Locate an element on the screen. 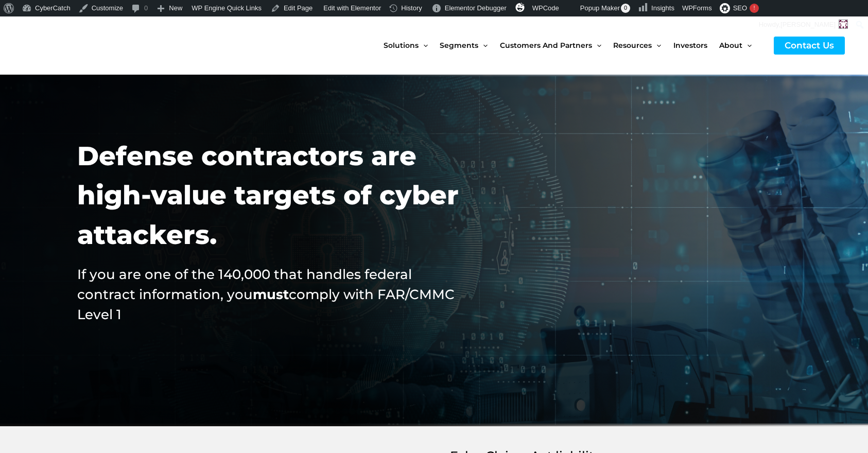 The height and width of the screenshot is (453, 868). span: Customers and Partners is located at coordinates (546, 45).